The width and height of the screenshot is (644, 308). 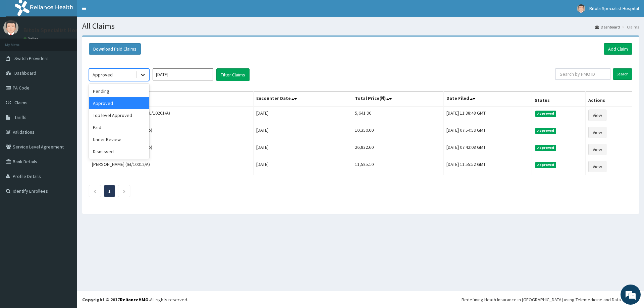 What do you see at coordinates (116, 300) in the screenshot?
I see `strong: Copyright © 2017 .` at bounding box center [116, 300].